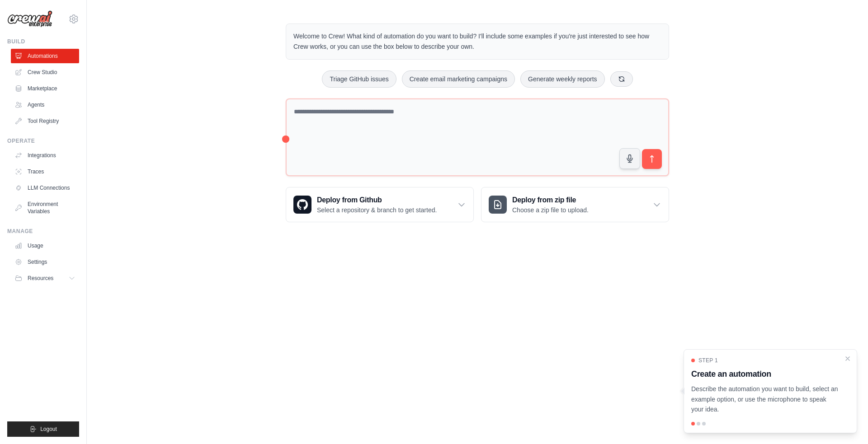 This screenshot has width=868, height=444. Describe the element at coordinates (765, 399) in the screenshot. I see `p: Describe the automation you want to build, select an example option, or use the microphone to spe...` at that location.